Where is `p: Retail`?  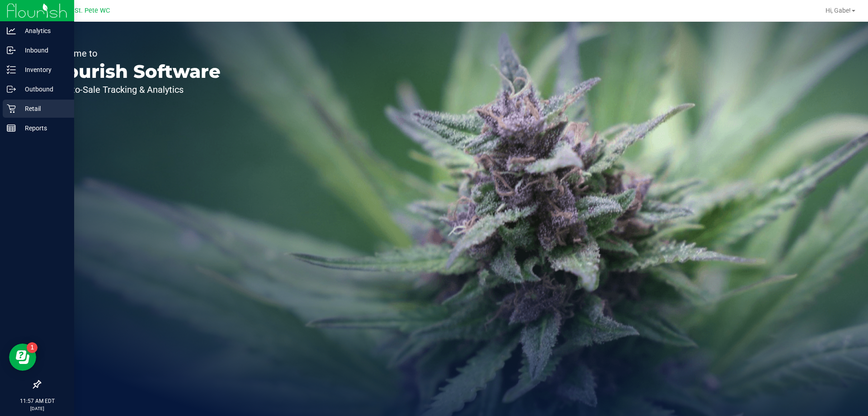
p: Retail is located at coordinates (43, 109).